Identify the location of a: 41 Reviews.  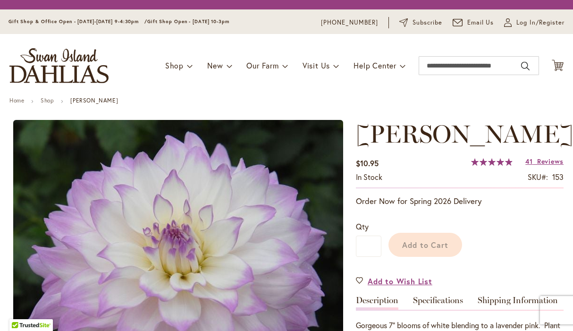
(544, 161).